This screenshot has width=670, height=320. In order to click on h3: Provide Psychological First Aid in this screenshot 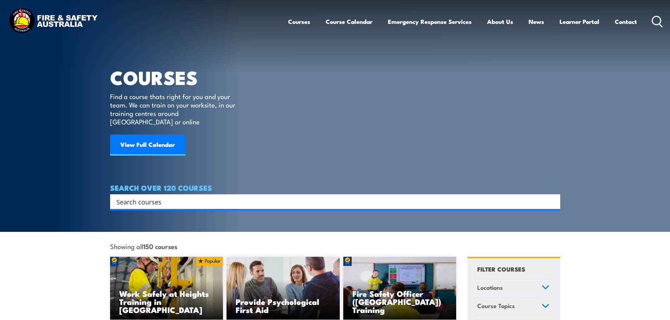, I will do `click(283, 306)`.